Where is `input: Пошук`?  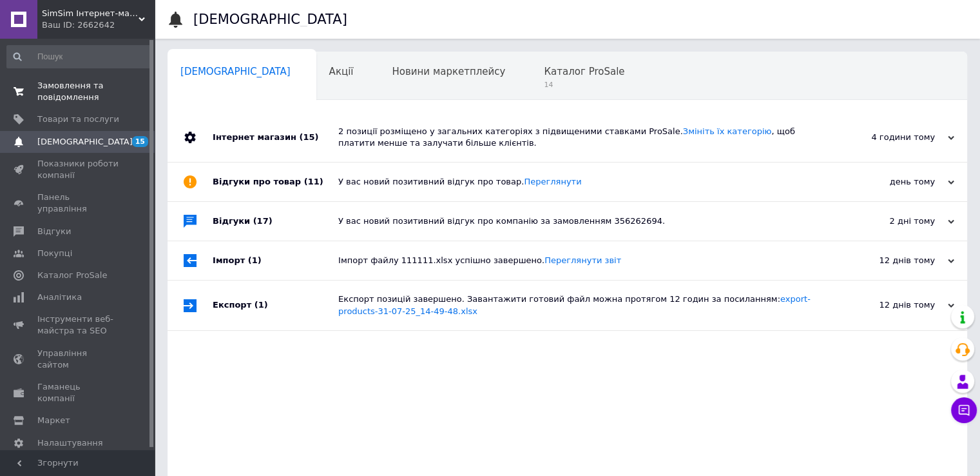 input: Пошук is located at coordinates (79, 57).